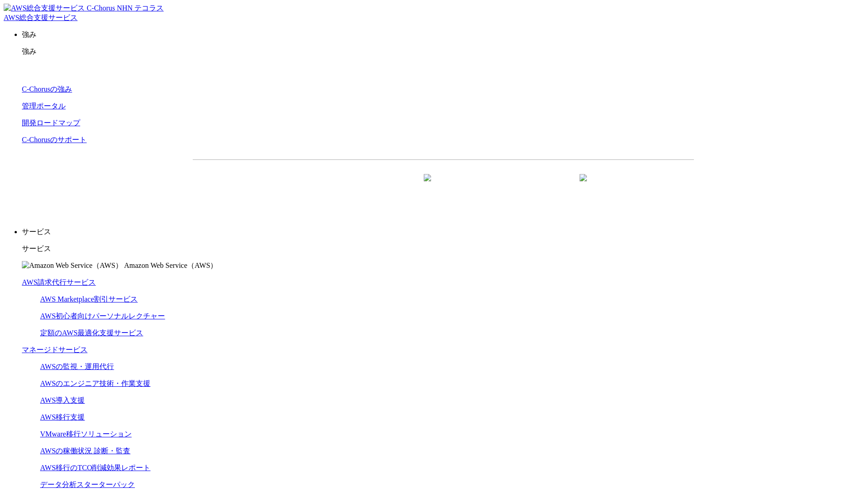 This screenshot has width=868, height=492. I want to click on a: AWS総合支援サービス C-Chorus NHN テコラスAWS総合支援サービス, so click(83, 13).